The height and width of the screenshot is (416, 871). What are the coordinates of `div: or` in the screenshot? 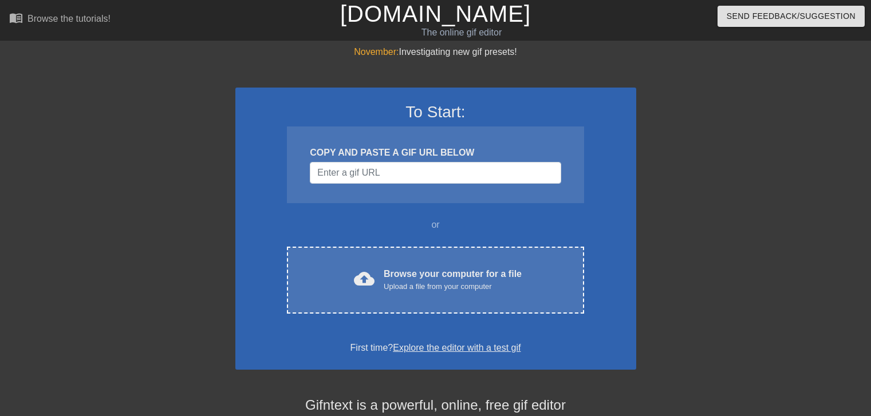 It's located at (436, 225).